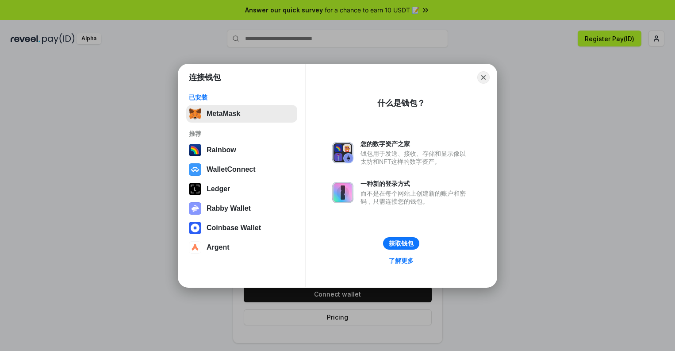 This screenshot has width=675, height=351. What do you see at coordinates (242, 170) in the screenshot?
I see `button: WalletConnect` at bounding box center [242, 170].